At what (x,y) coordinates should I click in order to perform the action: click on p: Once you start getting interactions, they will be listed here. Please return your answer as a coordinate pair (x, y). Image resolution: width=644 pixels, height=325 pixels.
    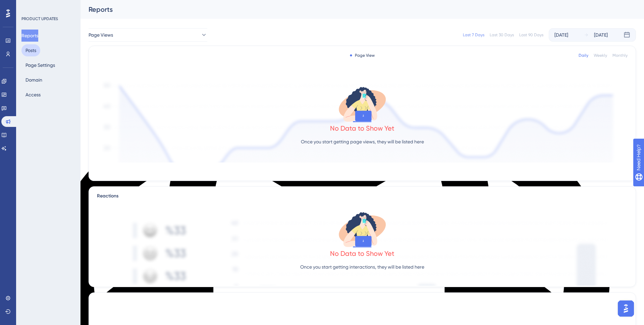
    Looking at the image, I should click on (362, 267).